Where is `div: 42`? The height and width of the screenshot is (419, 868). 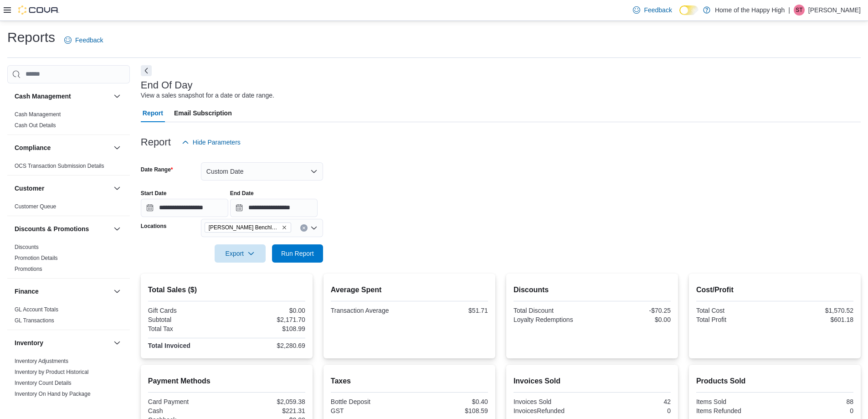
div: 42 is located at coordinates (632, 402).